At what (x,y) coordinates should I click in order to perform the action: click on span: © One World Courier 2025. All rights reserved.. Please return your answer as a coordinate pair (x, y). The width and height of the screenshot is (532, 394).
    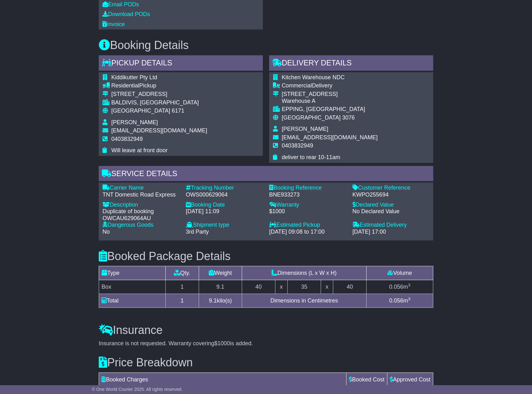
    Looking at the image, I should click on (137, 389).